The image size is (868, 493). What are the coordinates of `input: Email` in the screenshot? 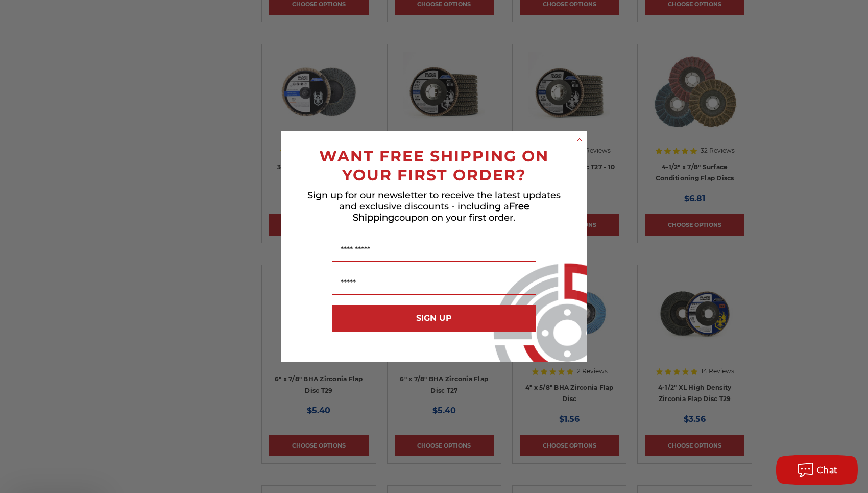 It's located at (434, 283).